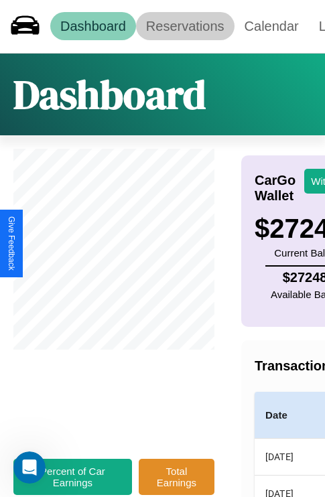 The height and width of the screenshot is (497, 325). What do you see at coordinates (72, 477) in the screenshot?
I see `button: Percent of Car Earnings` at bounding box center [72, 477].